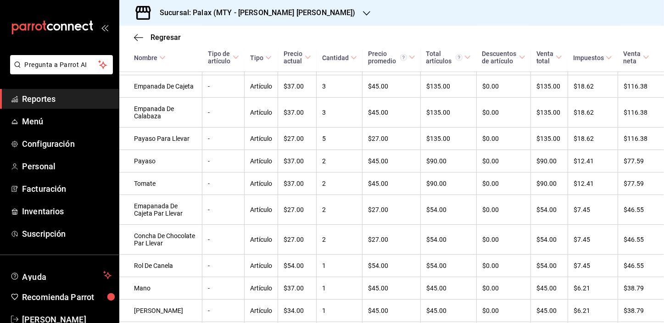 The width and height of the screenshot is (664, 323). I want to click on td: Rol De Canela, so click(161, 266).